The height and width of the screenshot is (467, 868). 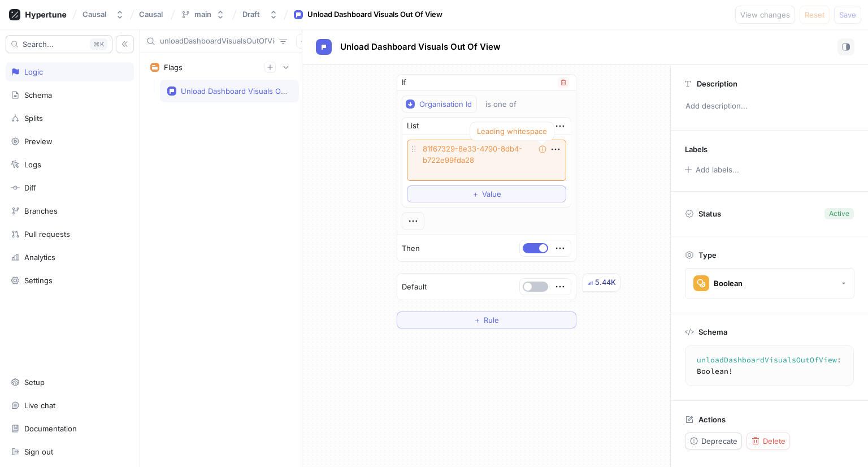 What do you see at coordinates (768, 441) in the screenshot?
I see `button: Delete` at bounding box center [768, 441].